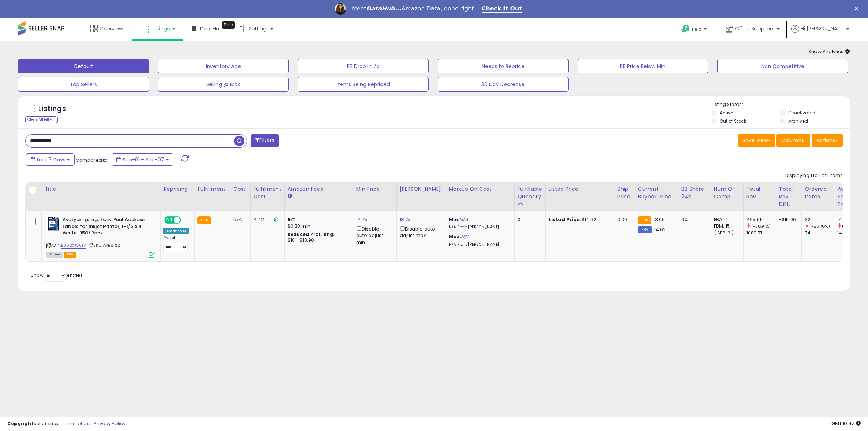 The height and width of the screenshot is (431, 868). I want to click on div: $0.30 min, so click(317, 227).